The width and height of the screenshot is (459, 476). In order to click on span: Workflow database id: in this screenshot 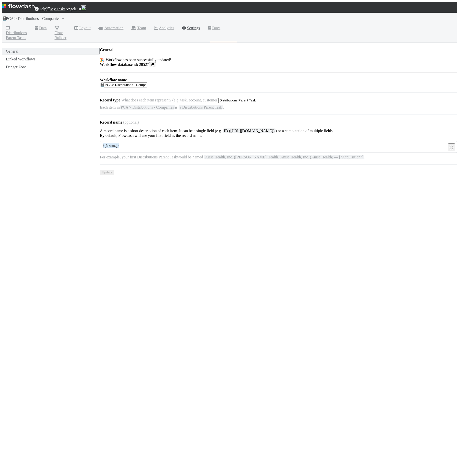, I will do `click(119, 65)`.